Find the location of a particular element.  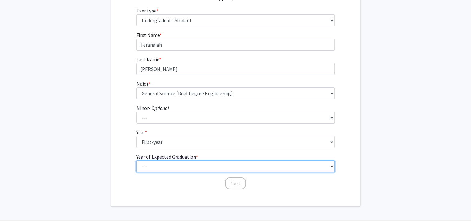

button: Next is located at coordinates (235, 183).